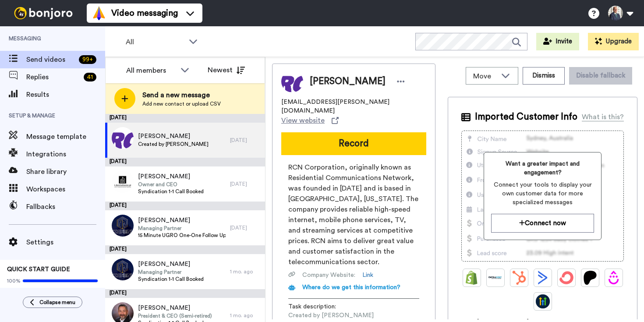 Image resolution: width=644 pixels, height=322 pixels. What do you see at coordinates (53, 77) in the screenshot?
I see `span: Replies` at bounding box center [53, 77].